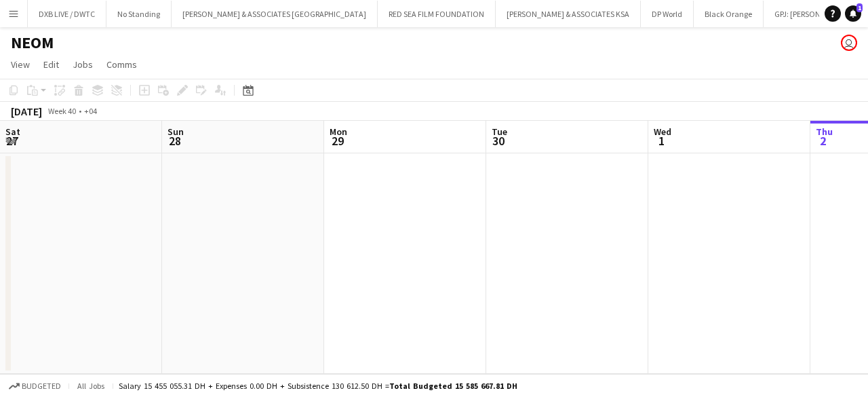 The height and width of the screenshot is (397, 868). Describe the element at coordinates (11, 141) in the screenshot. I see `span: 27` at that location.